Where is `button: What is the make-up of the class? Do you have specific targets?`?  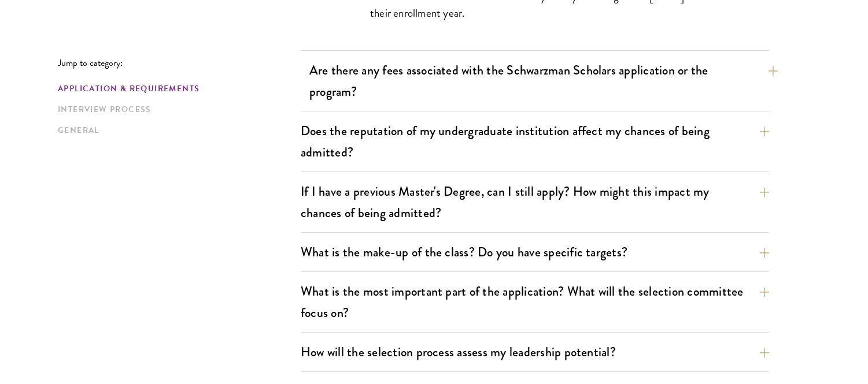
button: What is the make-up of the class? Do you have specific targets? is located at coordinates (535, 252).